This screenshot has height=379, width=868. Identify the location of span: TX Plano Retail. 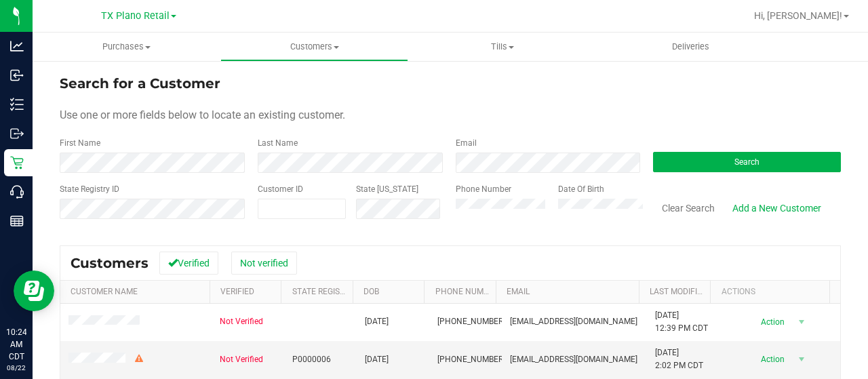
(135, 16).